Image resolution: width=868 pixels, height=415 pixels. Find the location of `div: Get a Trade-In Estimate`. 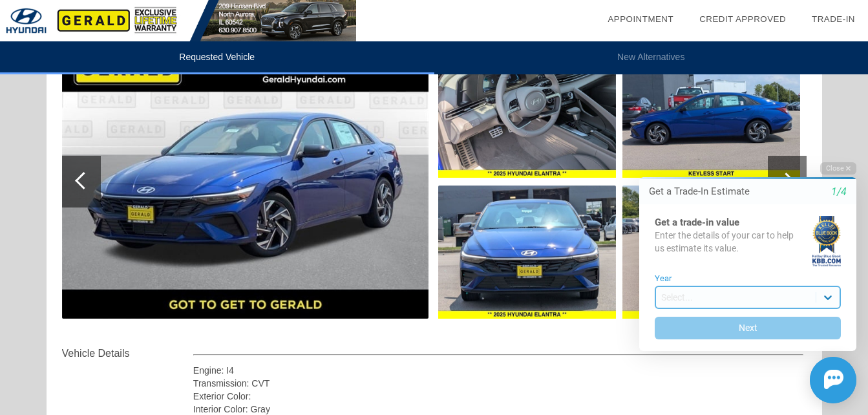

div: Get a Trade-In Estimate is located at coordinates (87, 41).